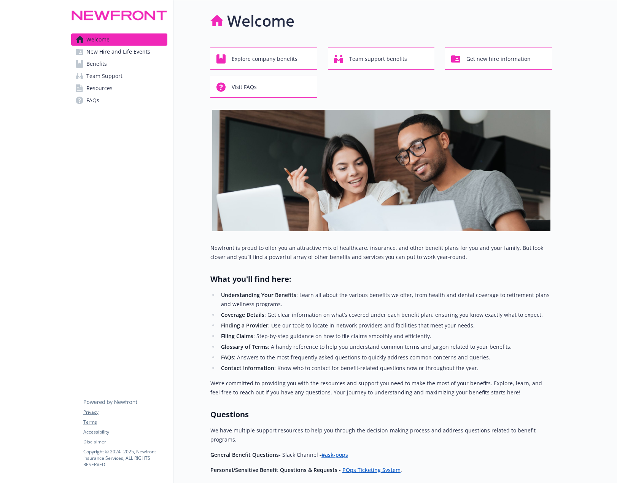 This screenshot has width=617, height=483. What do you see at coordinates (258, 295) in the screenshot?
I see `strong: Understanding Your Benefits` at bounding box center [258, 295].